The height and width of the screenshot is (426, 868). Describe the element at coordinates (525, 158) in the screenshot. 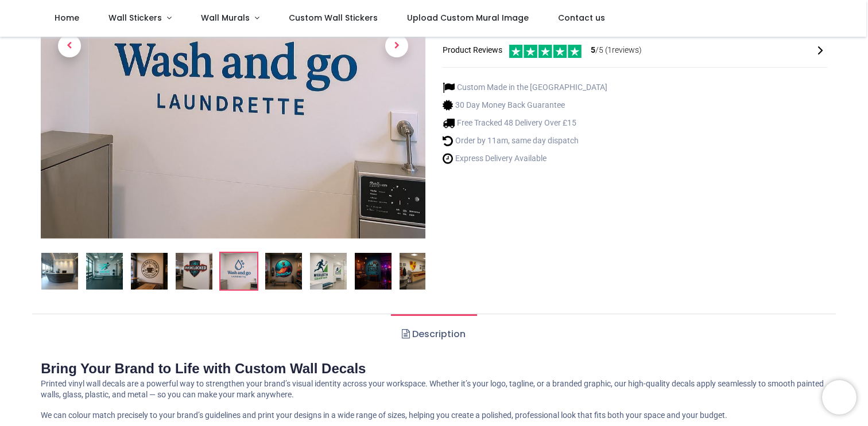

I see `li: Express Delivery Available` at that location.